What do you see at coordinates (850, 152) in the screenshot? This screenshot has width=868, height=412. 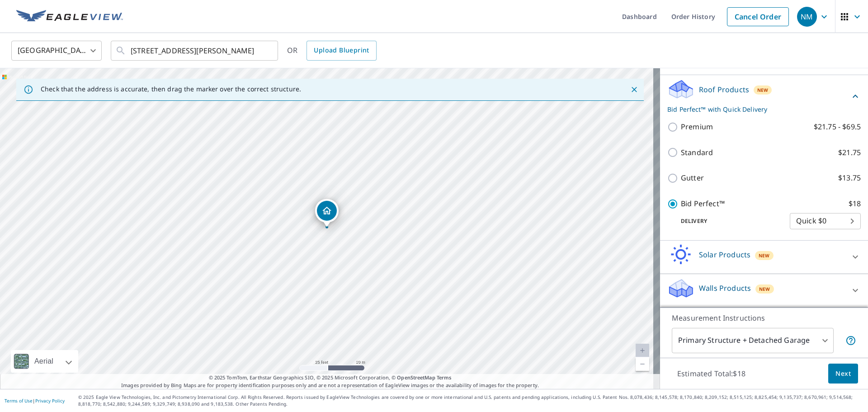 I see `p: $21.75` at bounding box center [850, 152].